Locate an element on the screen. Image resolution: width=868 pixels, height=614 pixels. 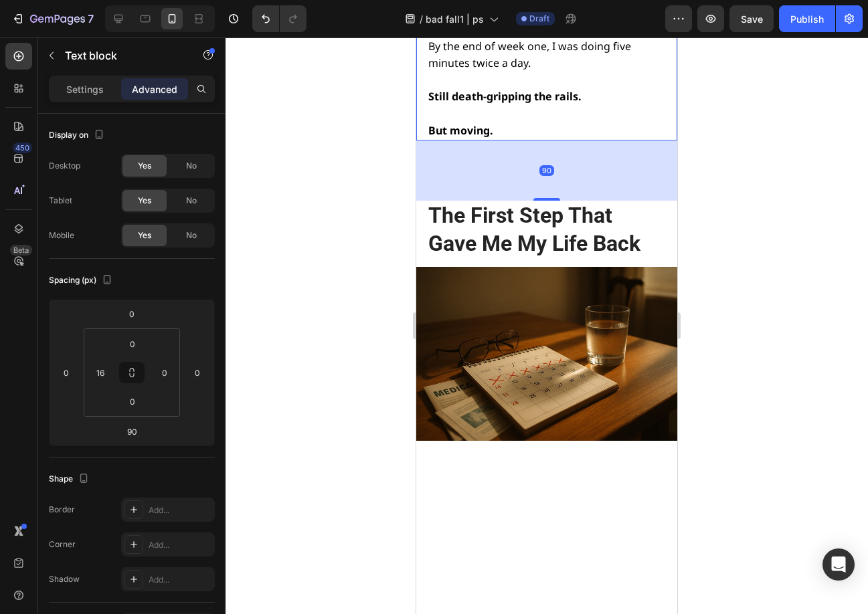
div: Spacing (px) is located at coordinates (81, 281).